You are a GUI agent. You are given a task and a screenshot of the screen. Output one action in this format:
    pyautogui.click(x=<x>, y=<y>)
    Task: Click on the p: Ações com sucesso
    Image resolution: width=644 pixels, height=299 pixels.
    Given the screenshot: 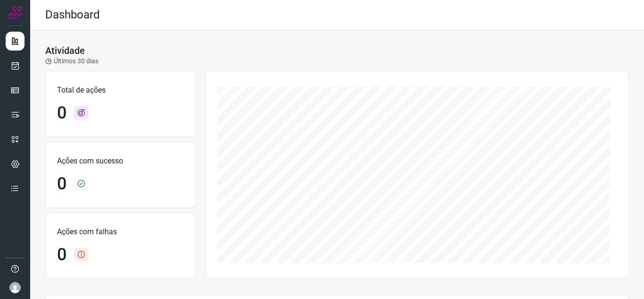 What is the action you would take?
    pyautogui.click(x=121, y=161)
    